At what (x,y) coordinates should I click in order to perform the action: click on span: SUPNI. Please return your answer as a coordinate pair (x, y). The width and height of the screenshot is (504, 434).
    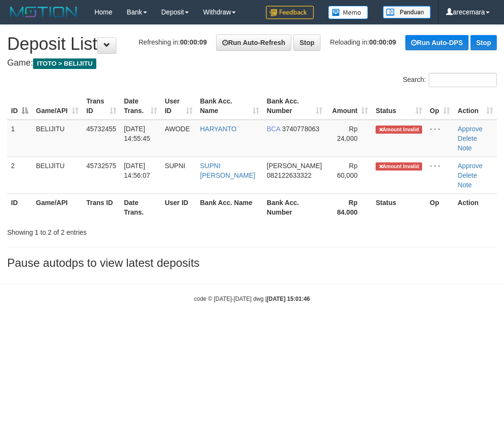
    Looking at the image, I should click on (175, 166).